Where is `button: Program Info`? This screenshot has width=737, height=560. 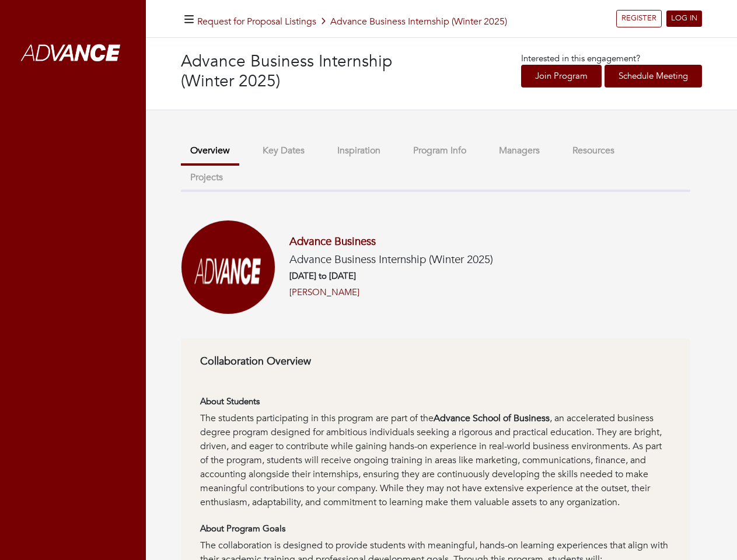 button: Program Info is located at coordinates (439, 150).